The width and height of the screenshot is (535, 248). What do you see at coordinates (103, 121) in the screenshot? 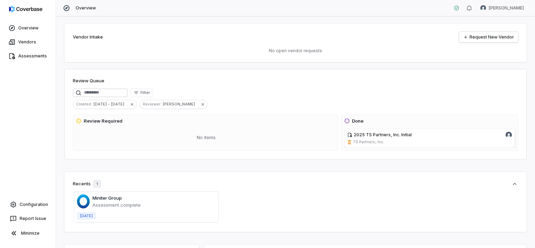
I see `h3: Review Required` at bounding box center [103, 121].